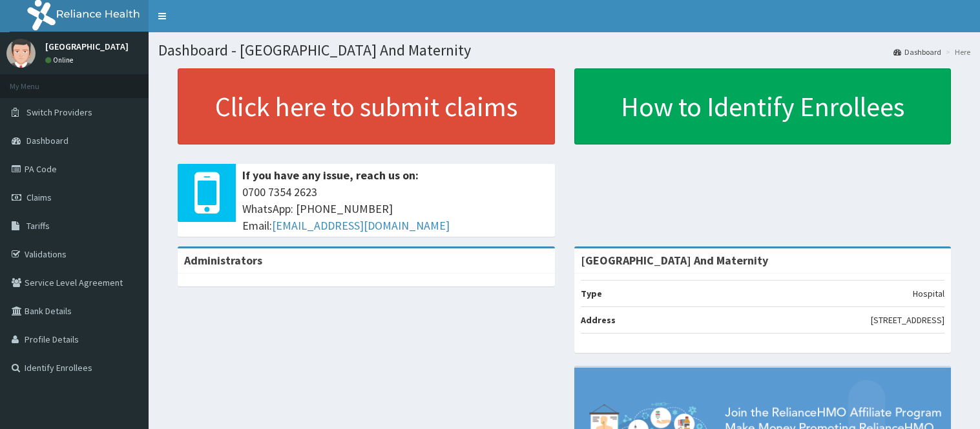  Describe the element at coordinates (366, 107) in the screenshot. I see `a: Click here to submit claims` at that location.